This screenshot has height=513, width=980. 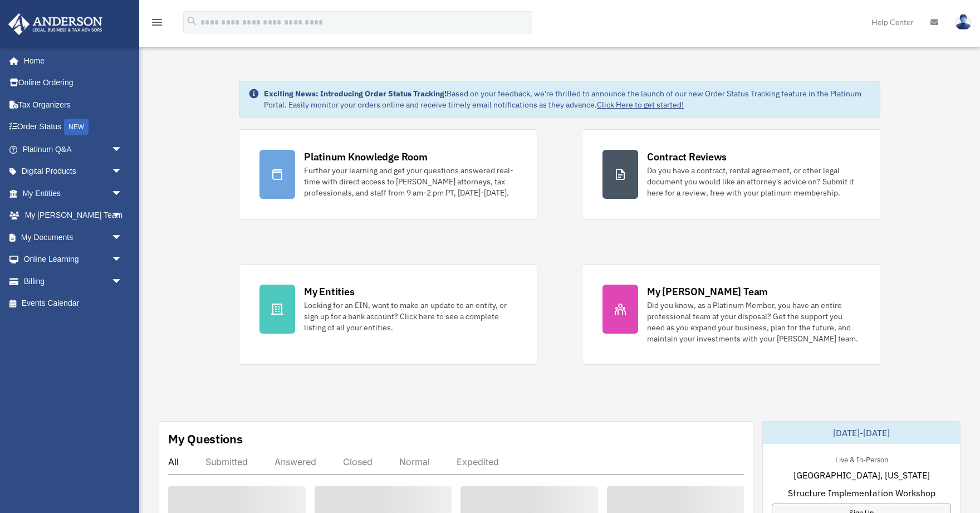 I want to click on div: Do you have a contract, rental agreement, or other legal document you would like an attorney's ad..., so click(x=754, y=182).